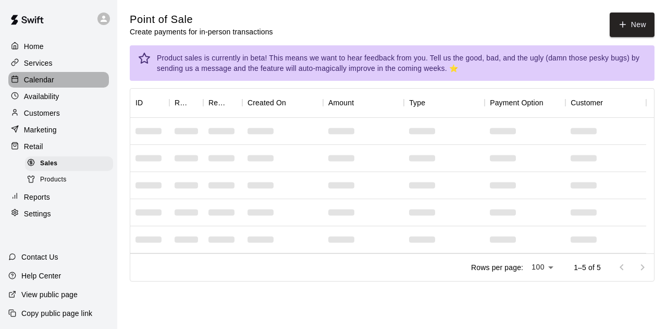  I want to click on div: Marketing, so click(58, 130).